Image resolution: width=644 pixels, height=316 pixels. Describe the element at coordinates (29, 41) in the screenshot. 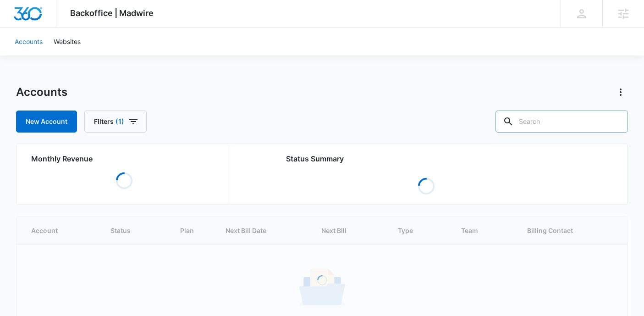

I see `a: Accounts` at that location.